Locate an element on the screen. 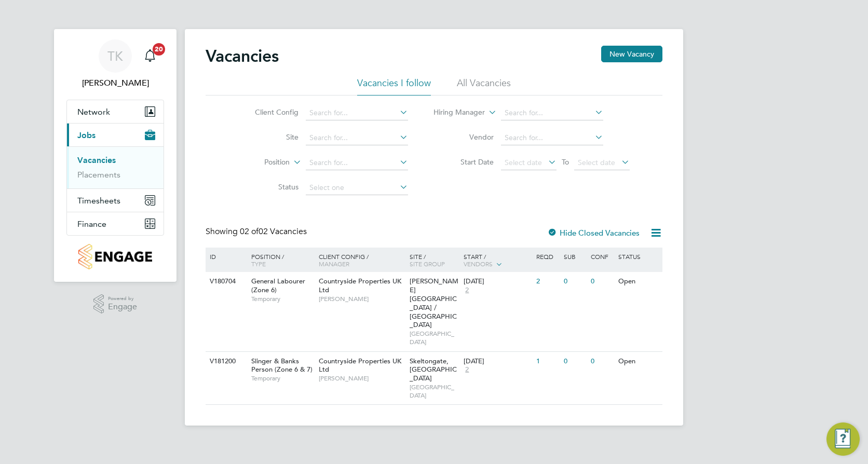 The width and height of the screenshot is (868, 464). div: Sub is located at coordinates (575, 257).